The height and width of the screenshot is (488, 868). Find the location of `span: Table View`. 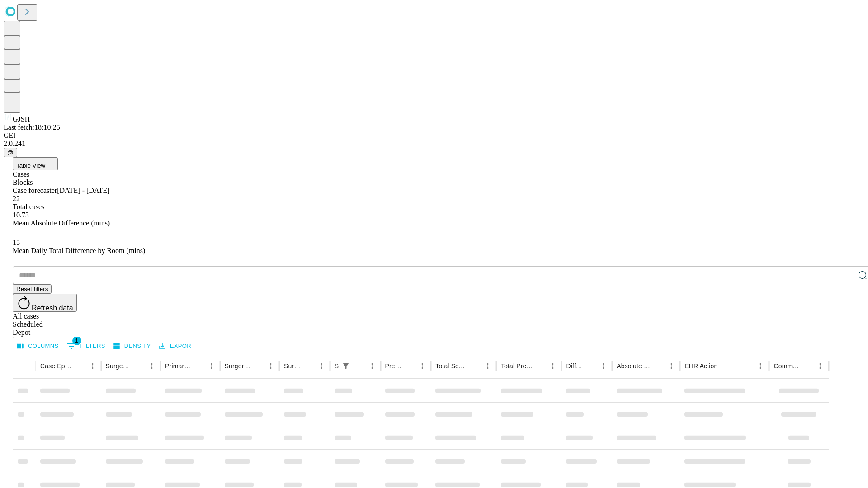

span: Table View is located at coordinates (31, 166).